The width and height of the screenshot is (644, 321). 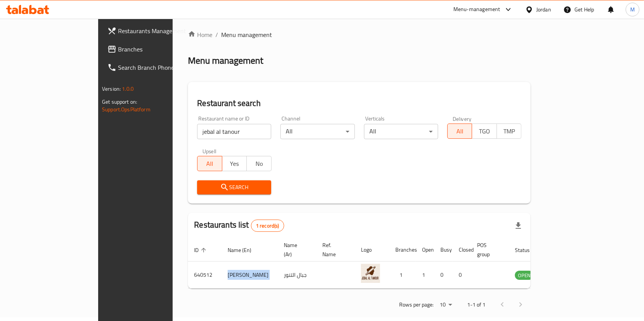 I want to click on div: Total records count, so click(x=267, y=226).